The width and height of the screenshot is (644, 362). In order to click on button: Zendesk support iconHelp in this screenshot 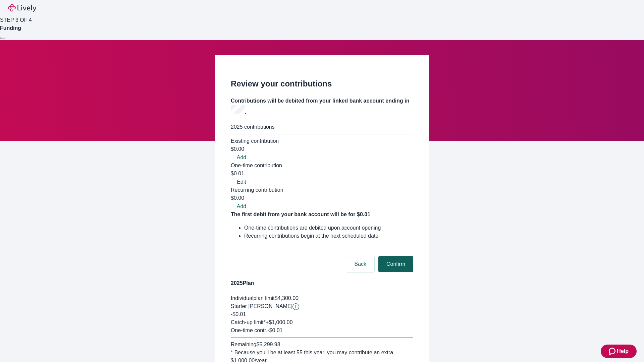, I will do `click(619, 352)`.